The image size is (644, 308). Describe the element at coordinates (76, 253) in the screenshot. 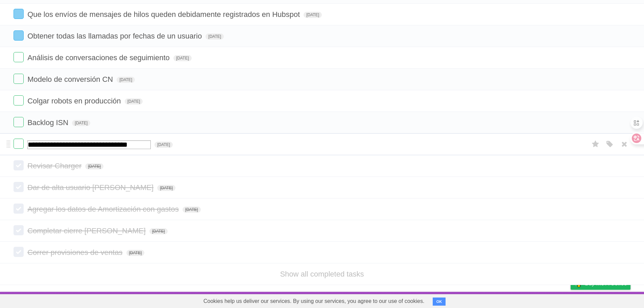

I see `span: Correr provisiones de ventas` at that location.